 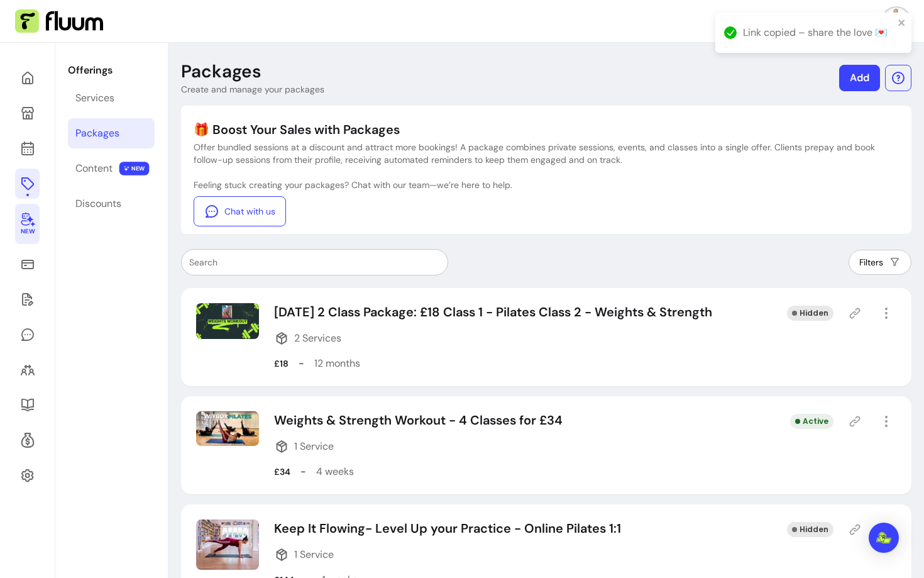 What do you see at coordinates (27, 369) in the screenshot?
I see `a: Clients` at bounding box center [27, 369].